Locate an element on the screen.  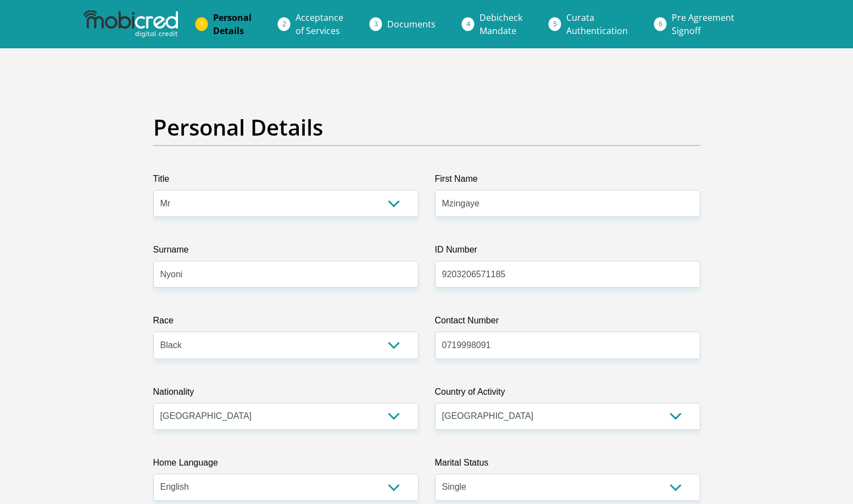
img: mobicred logo is located at coordinates (131, 24).